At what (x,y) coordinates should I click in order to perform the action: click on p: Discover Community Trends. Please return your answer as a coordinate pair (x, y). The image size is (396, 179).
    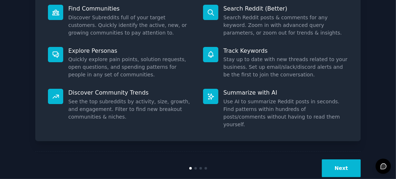
    Looking at the image, I should click on (130, 92).